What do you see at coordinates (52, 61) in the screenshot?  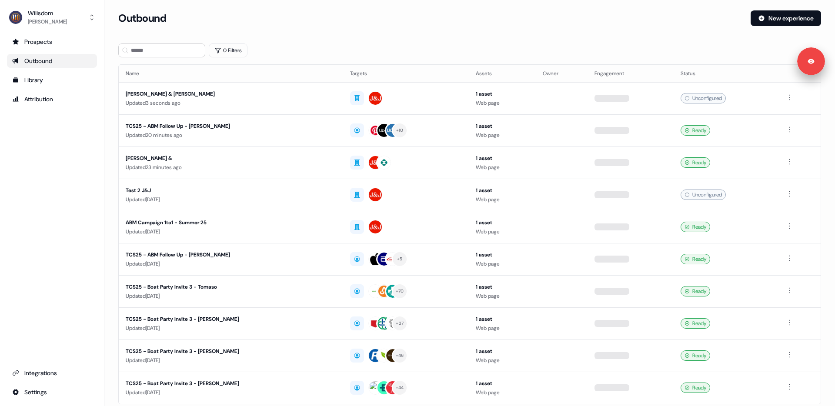 I see `div: Outbound` at bounding box center [52, 61].